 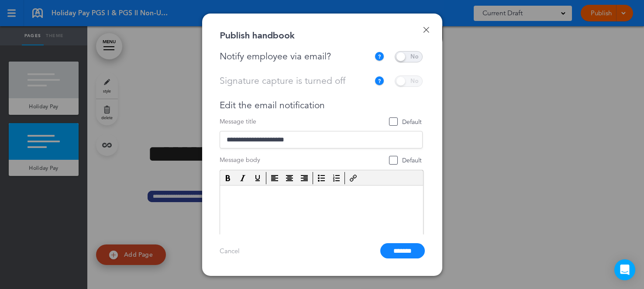 What do you see at coordinates (321, 105) in the screenshot?
I see `div: Edit the email notification` at bounding box center [321, 105].